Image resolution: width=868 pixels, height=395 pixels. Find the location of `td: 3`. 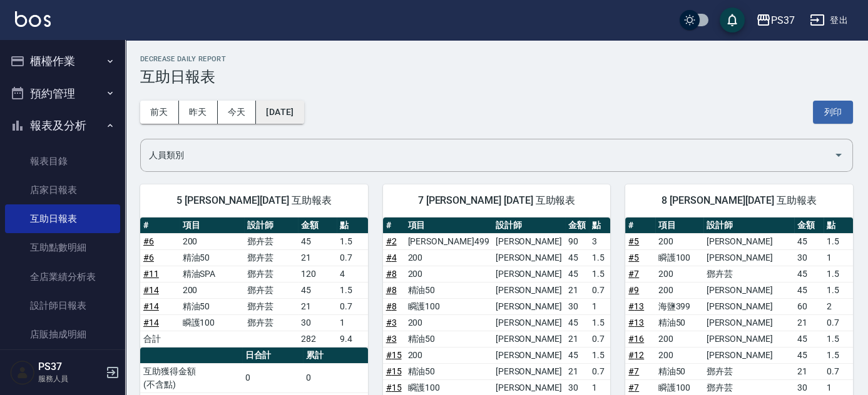

td: 3 is located at coordinates (600, 242).